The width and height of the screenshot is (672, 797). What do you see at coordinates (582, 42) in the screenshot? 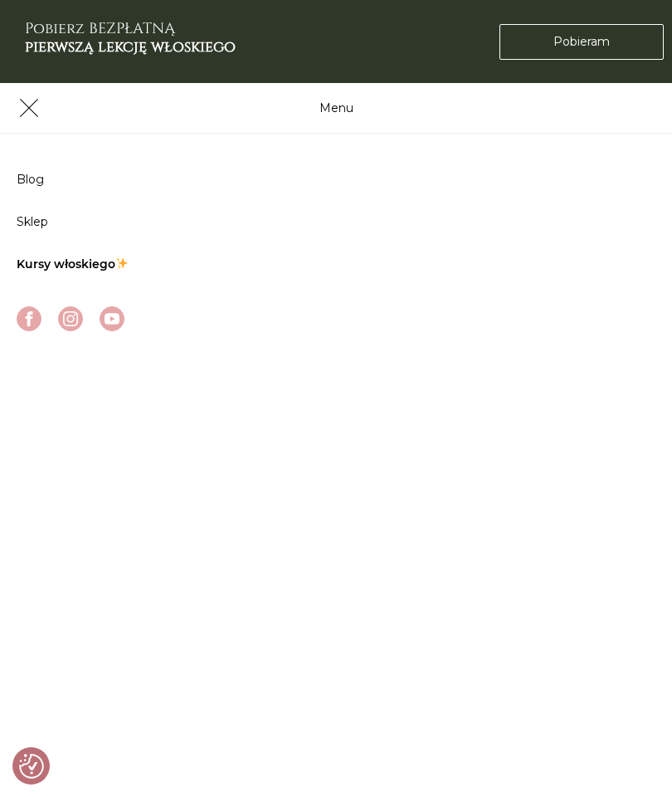
I see `span: Pobieram` at bounding box center [582, 42].